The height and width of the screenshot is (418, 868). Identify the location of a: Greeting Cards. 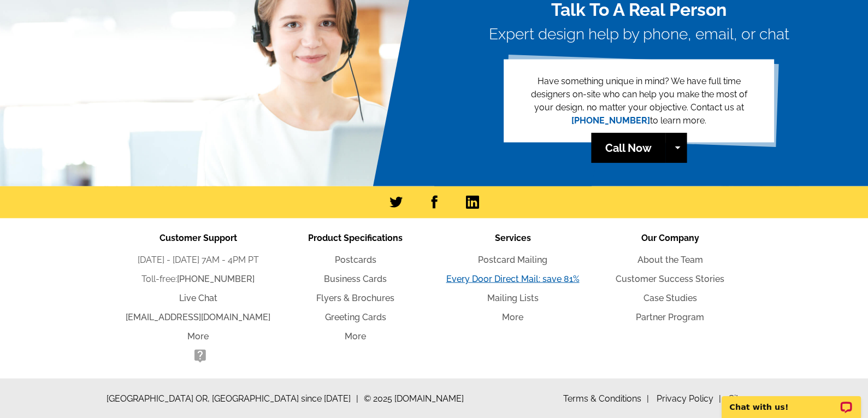
(356, 316).